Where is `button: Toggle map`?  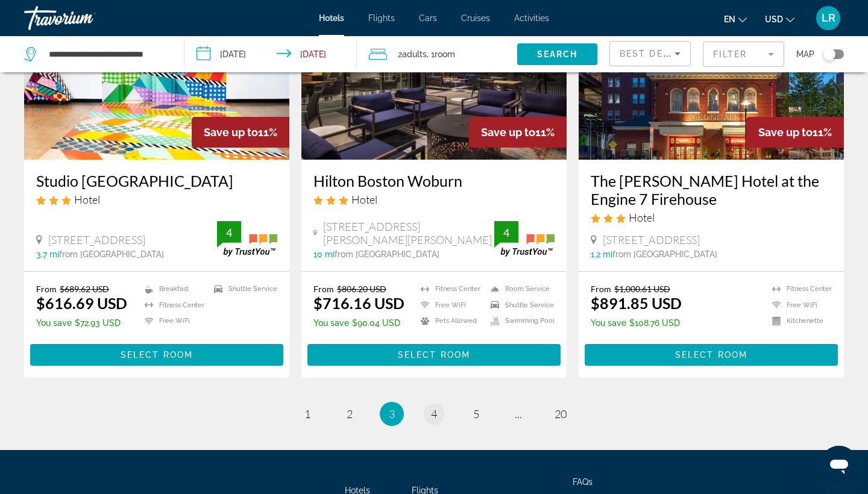 button: Toggle map is located at coordinates (829, 55).